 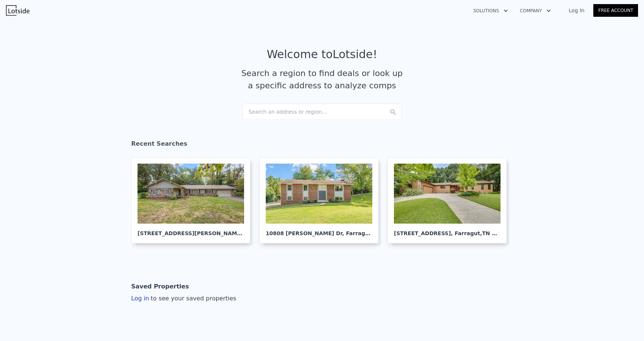 I want to click on span: to see your saved properties, so click(x=192, y=298).